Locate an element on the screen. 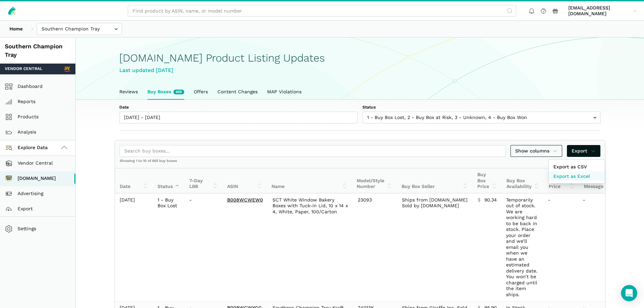  a: Export as CSV is located at coordinates (577, 167).